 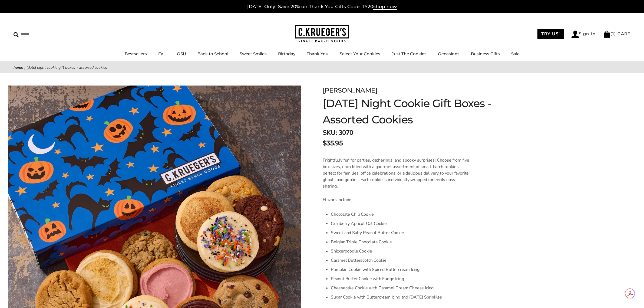 What do you see at coordinates (253, 54) in the screenshot?
I see `a: Sweet Smiles` at bounding box center [253, 54].